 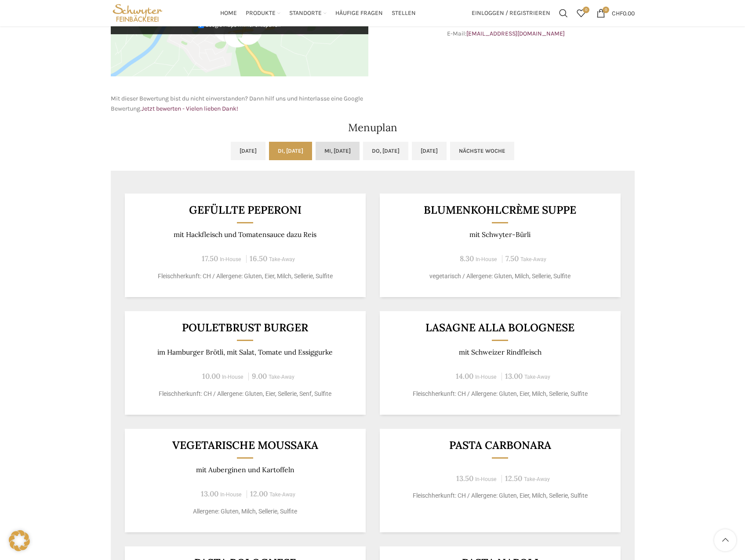 What do you see at coordinates (245, 394) in the screenshot?
I see `p: Fleischherkunft: CH / Allergene: Gluten, Eier, Sellerie, Senf, Sulfite` at bounding box center [245, 394].